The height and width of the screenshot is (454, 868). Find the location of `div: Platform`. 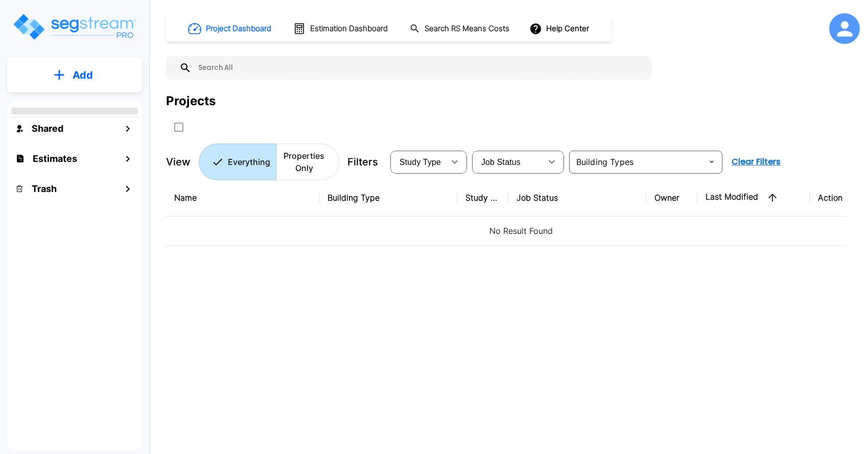

div: Platform is located at coordinates (268, 162).